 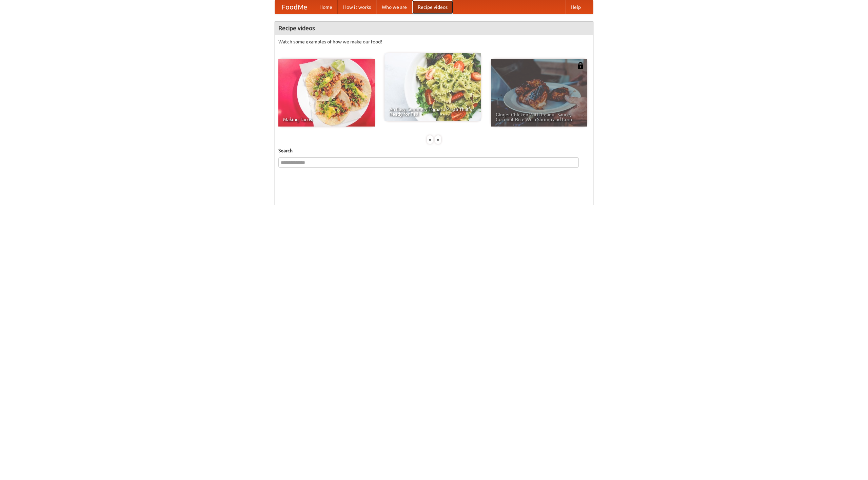 What do you see at coordinates (326, 119) in the screenshot?
I see `span: Making Tacos` at bounding box center [326, 119].